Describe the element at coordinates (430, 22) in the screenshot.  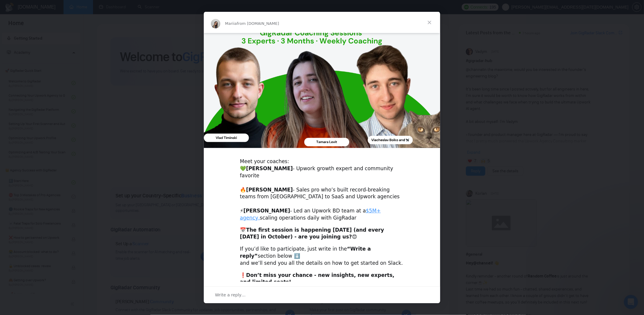
I see `span: Close` at that location.